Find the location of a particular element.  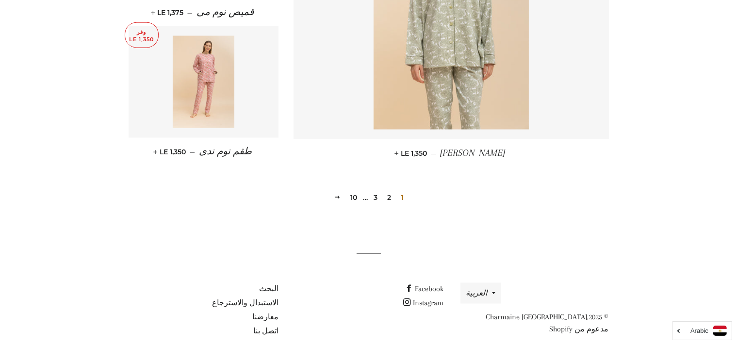

a: Facebook is located at coordinates (424, 289).